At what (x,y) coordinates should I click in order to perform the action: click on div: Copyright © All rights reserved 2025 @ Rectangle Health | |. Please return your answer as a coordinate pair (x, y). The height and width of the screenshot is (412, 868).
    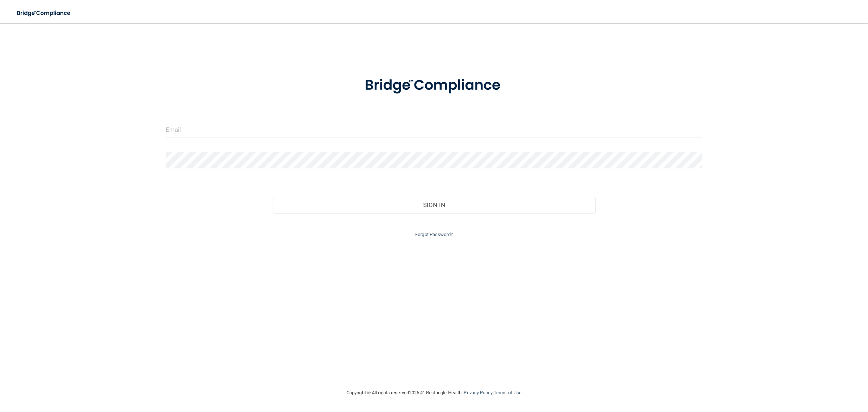
    Looking at the image, I should click on (434, 393).